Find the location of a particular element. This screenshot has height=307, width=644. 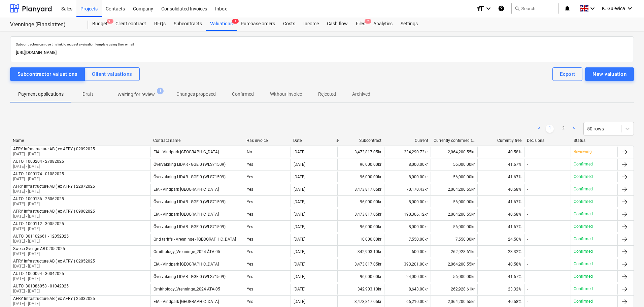

div: AFRY Infrastructure AB ( ex AFRY ) 02092025 is located at coordinates (54, 149).